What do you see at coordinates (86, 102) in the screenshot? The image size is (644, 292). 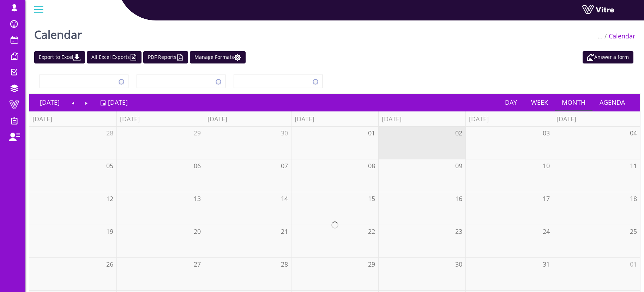 I see `a: Next` at bounding box center [86, 102].